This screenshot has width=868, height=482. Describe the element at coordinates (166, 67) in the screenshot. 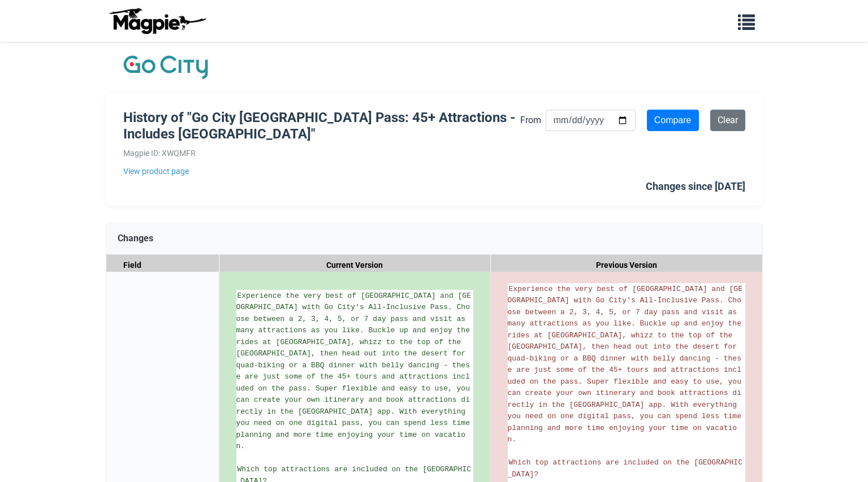

I see `img: Company Logo` at that location.